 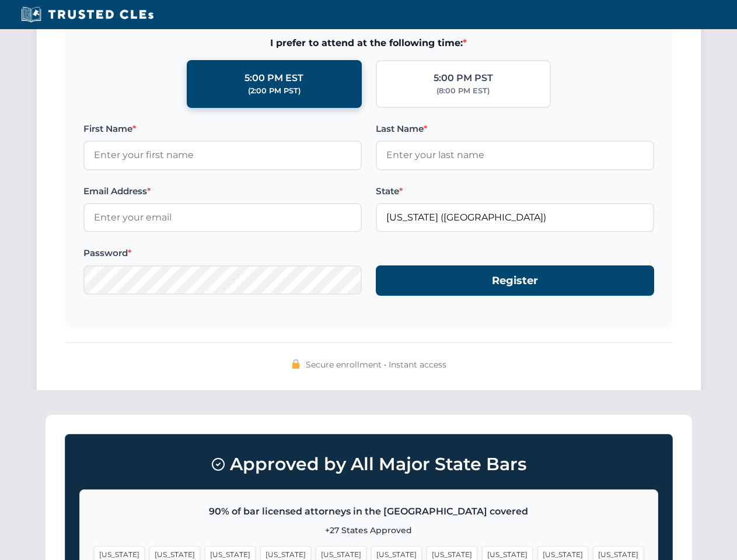 What do you see at coordinates (223, 129) in the screenshot?
I see `label: First Name` at bounding box center [223, 129].